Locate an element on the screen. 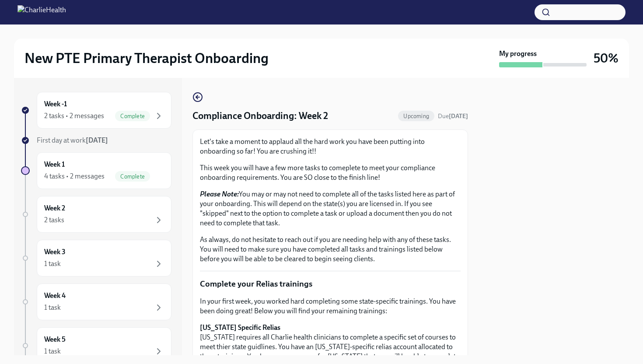  h6: Week 3 is located at coordinates (55, 252).